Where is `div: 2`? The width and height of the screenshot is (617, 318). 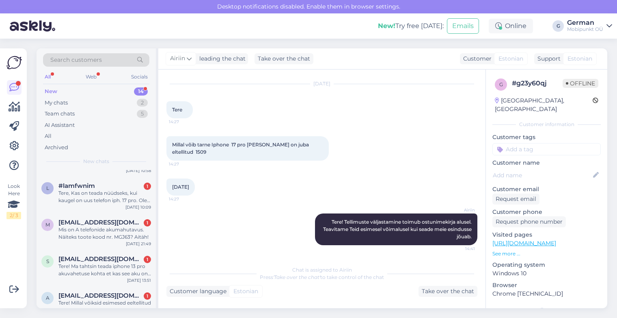 div: 2 is located at coordinates (142, 103).